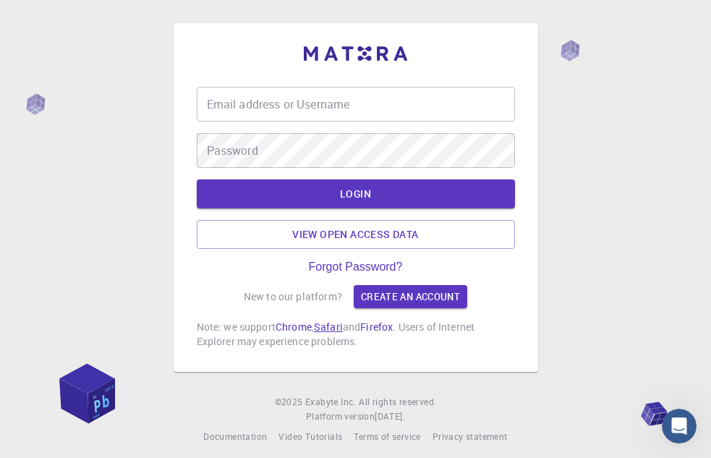 Image resolution: width=711 pixels, height=458 pixels. I want to click on a: Privacy statement, so click(470, 437).